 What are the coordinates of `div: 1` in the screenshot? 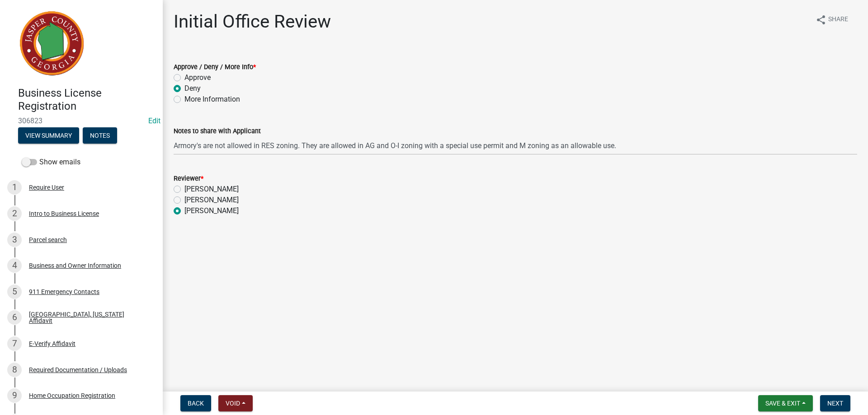 It's located at (14, 188).